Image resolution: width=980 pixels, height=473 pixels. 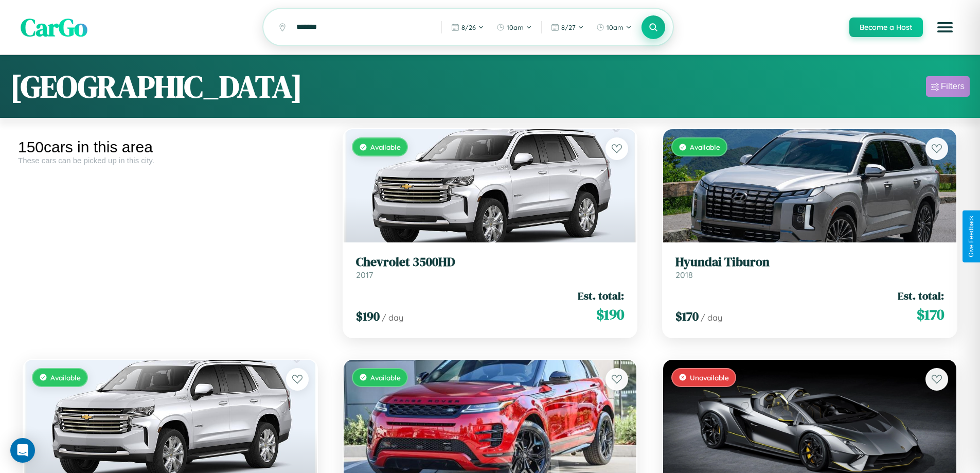 I want to click on button: Open menu, so click(x=945, y=27).